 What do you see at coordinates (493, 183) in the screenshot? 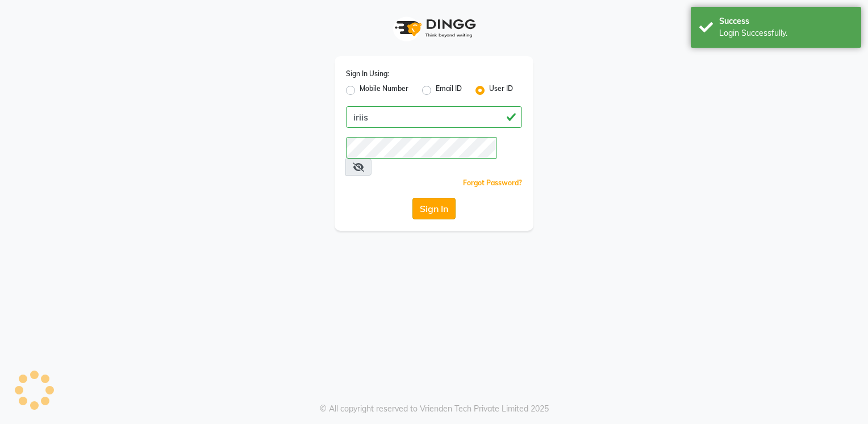
I see `a: Forgot Password?` at bounding box center [493, 183].